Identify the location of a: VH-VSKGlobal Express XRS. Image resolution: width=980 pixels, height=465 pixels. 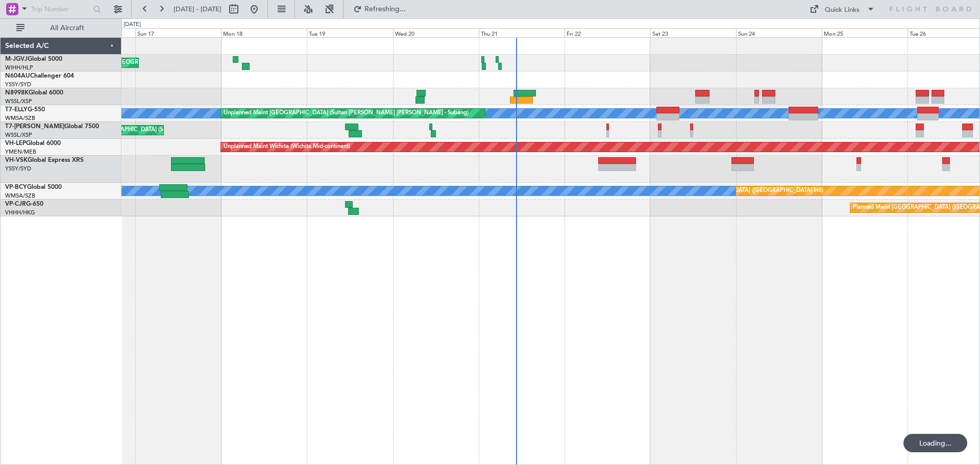
(44, 160).